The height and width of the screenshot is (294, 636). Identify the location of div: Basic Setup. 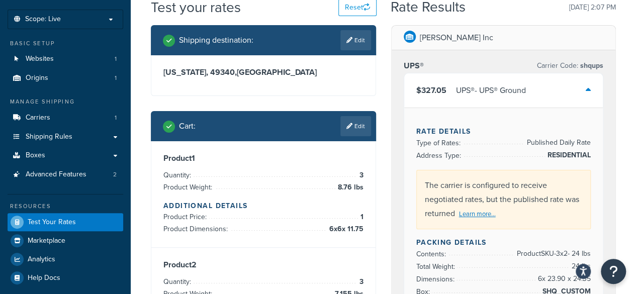
(65, 43).